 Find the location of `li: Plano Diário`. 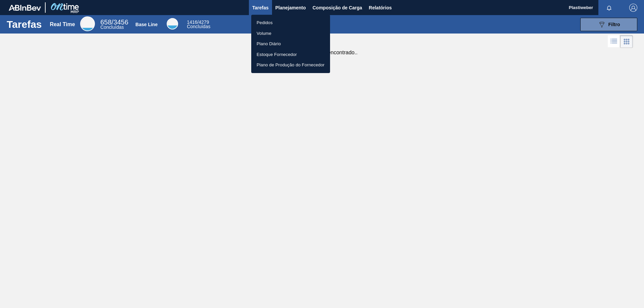

li: Plano Diário is located at coordinates (290, 44).